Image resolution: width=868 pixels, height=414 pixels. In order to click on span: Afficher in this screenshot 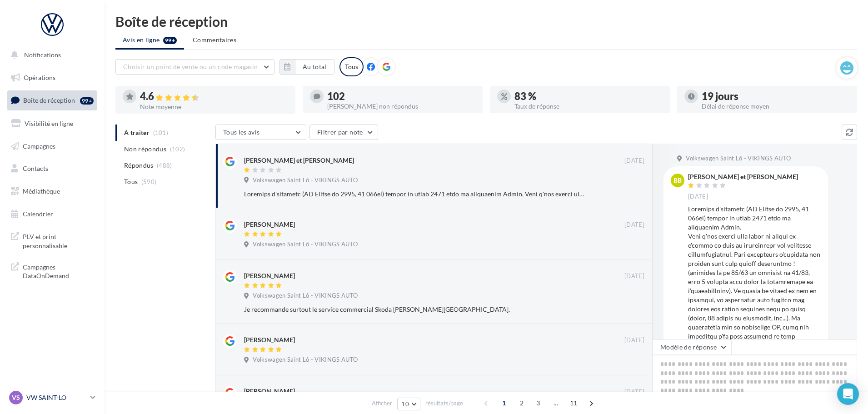, I will do `click(382, 403)`.